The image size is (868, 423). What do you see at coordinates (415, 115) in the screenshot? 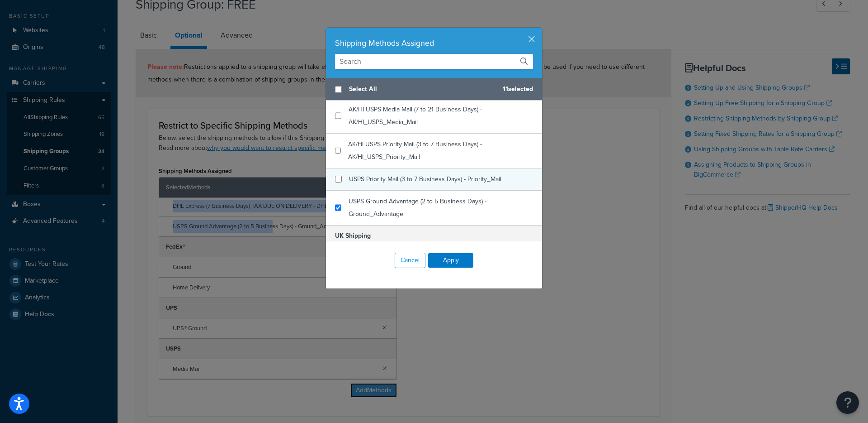
I see `span: AK/HI USPS Media Mail (7 to 21 Business Days) - AK/HI_USPS_Media_Mail` at bounding box center [415, 115].